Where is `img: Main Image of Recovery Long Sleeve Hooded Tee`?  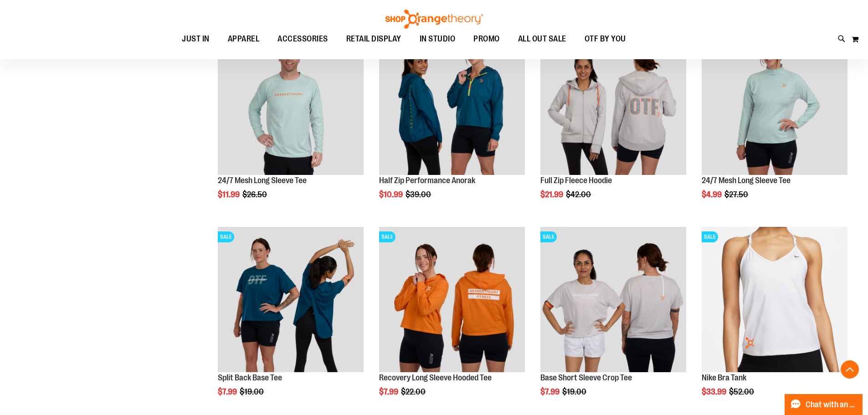 img: Main Image of Recovery Long Sleeve Hooded Tee is located at coordinates (452, 300).